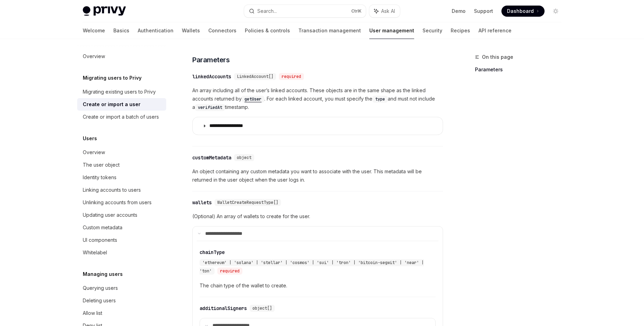 This screenshot has height=326, width=644. Describe the element at coordinates (121, 92) in the screenshot. I see `a: Migrating existing users to Privy` at that location.